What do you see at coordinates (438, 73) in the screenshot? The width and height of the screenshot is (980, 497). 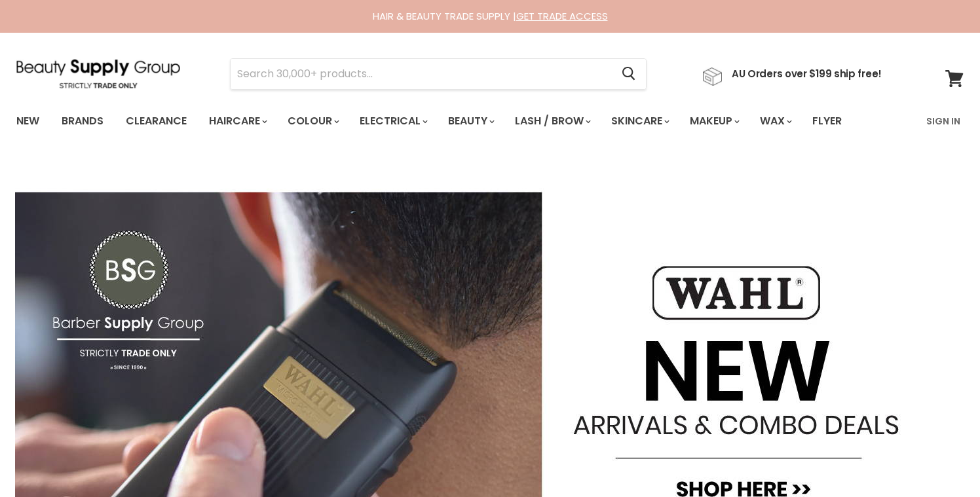 I see `form: Product` at bounding box center [438, 73].